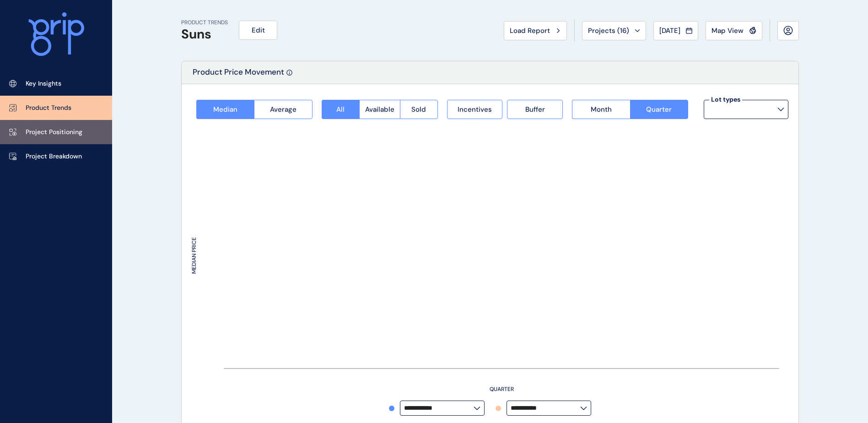 Image resolution: width=868 pixels, height=423 pixels. I want to click on button: Buffer, so click(535, 110).